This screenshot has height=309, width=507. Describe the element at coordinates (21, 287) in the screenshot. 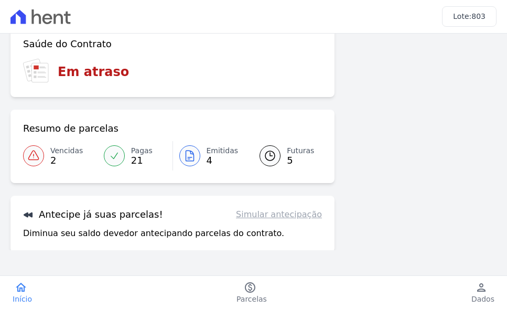

I see `i: home` at that location.